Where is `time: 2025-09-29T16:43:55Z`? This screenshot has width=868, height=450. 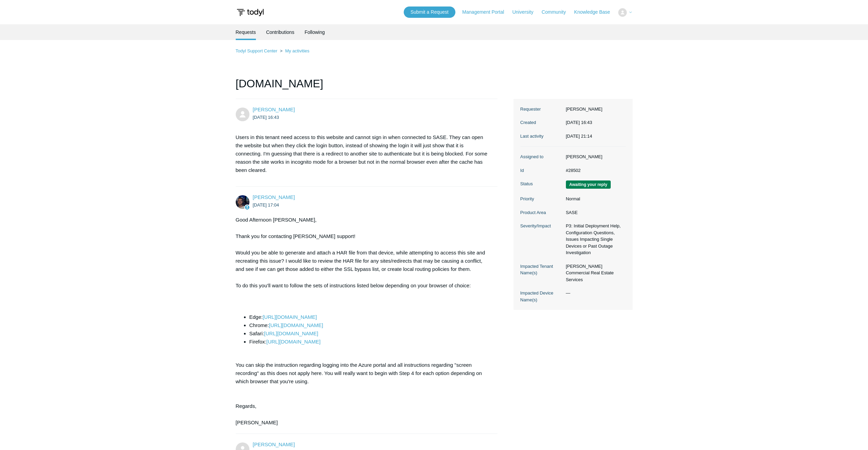
time: 2025-09-29T16:43:55Z is located at coordinates (266, 117).